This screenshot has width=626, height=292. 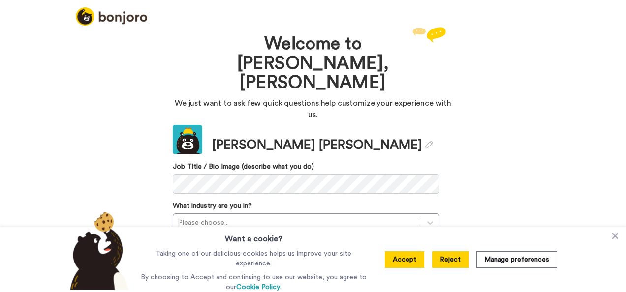 I want to click on label: Job Title / Bio Image (describe what you do), so click(x=306, y=167).